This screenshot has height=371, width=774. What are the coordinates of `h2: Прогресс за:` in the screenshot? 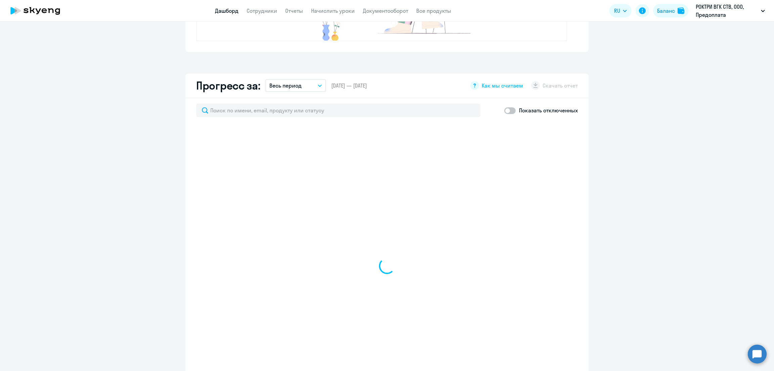 It's located at (228, 86).